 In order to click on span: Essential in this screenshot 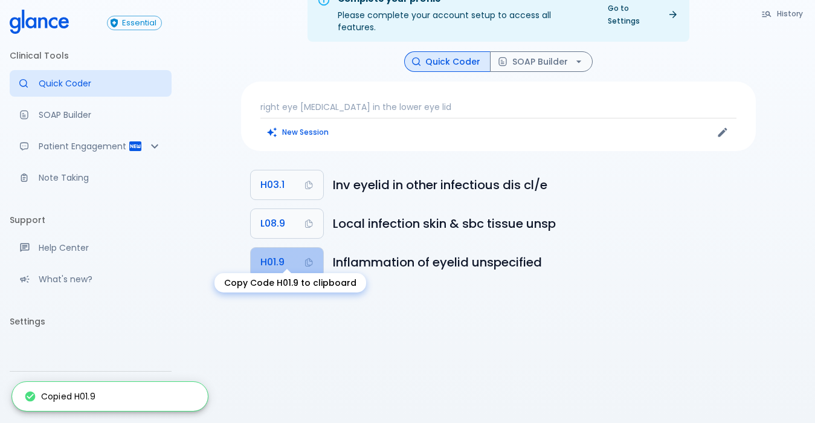, I will do `click(139, 23)`.